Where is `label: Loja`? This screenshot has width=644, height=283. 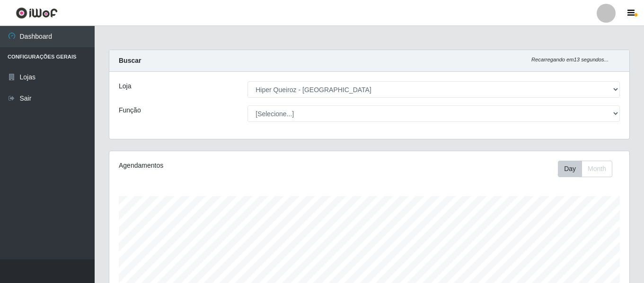
label: Loja is located at coordinates (125, 86).